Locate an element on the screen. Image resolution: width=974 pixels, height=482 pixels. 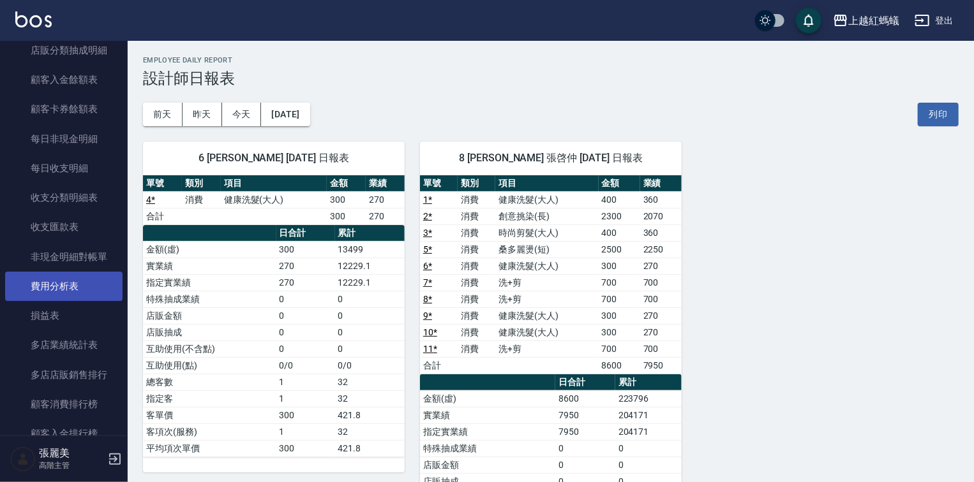
td: 金額(虛) is located at coordinates (209, 249).